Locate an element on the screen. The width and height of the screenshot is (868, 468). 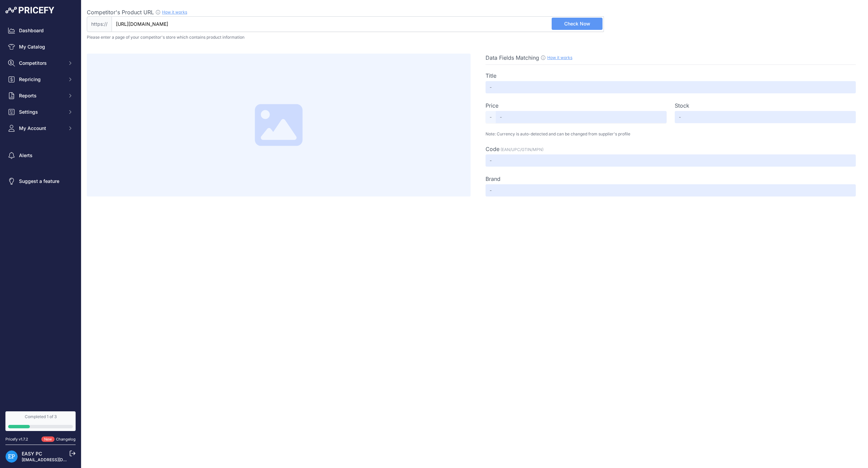
label: Title is located at coordinates (491, 76).